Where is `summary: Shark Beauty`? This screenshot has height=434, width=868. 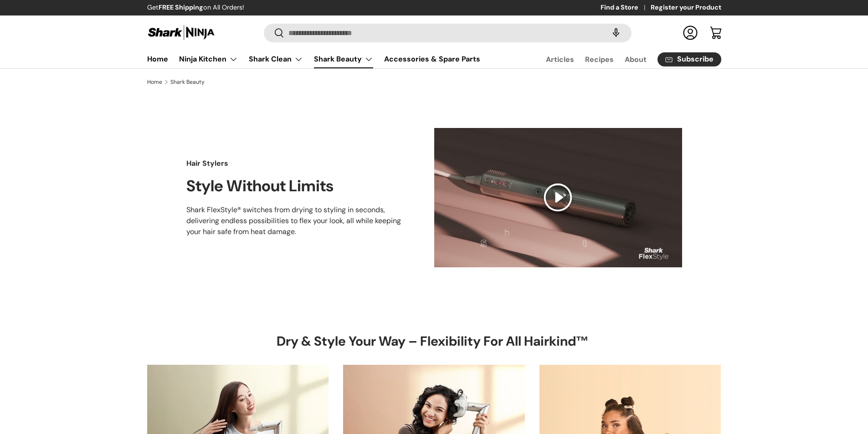 summary: Shark Beauty is located at coordinates (343, 59).